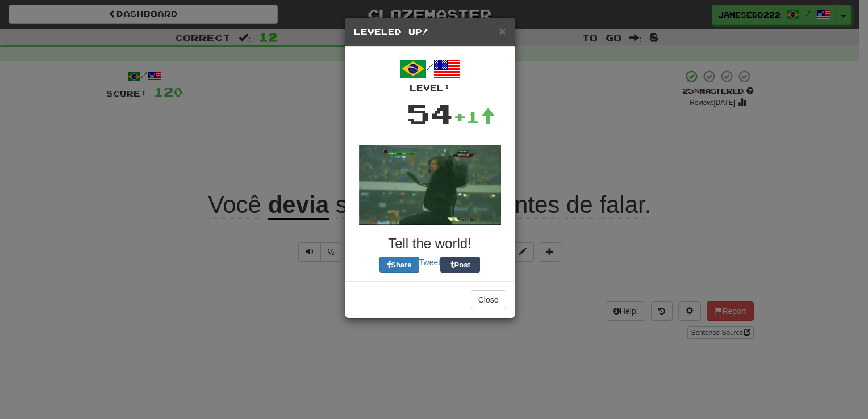 The height and width of the screenshot is (419, 868). What do you see at coordinates (430, 114) in the screenshot?
I see `div: 54` at bounding box center [430, 114].